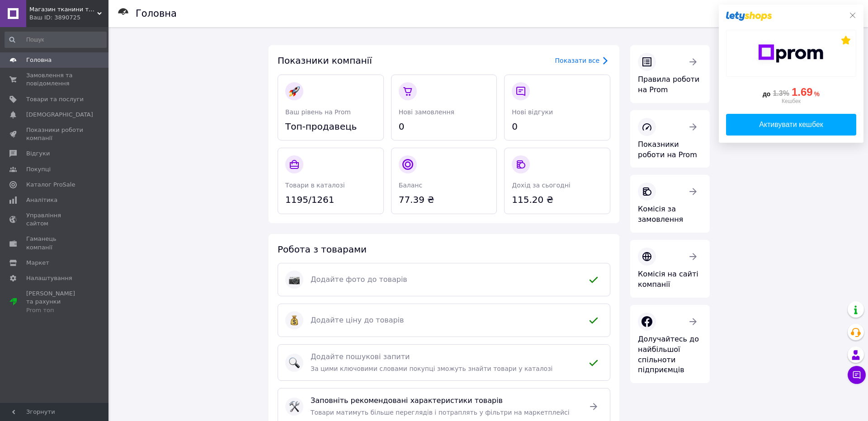  I want to click on span: Магазин тканини та фурнітури "Креатив", so click(64, 10).